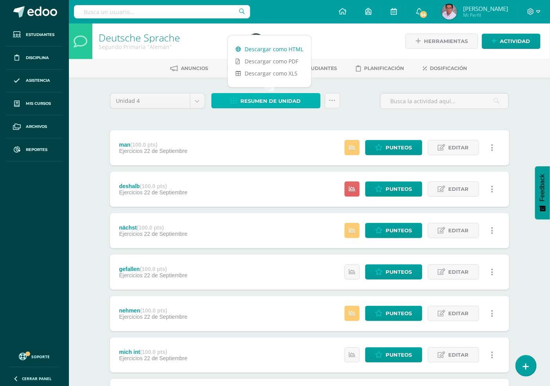 Image resolution: width=550 pixels, height=386 pixels. I want to click on div: nächst, so click(153, 228).